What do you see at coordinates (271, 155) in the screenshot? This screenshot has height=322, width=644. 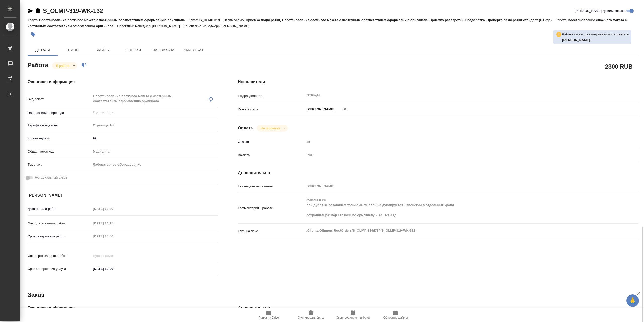 I see `p: Валюта` at bounding box center [271, 155].